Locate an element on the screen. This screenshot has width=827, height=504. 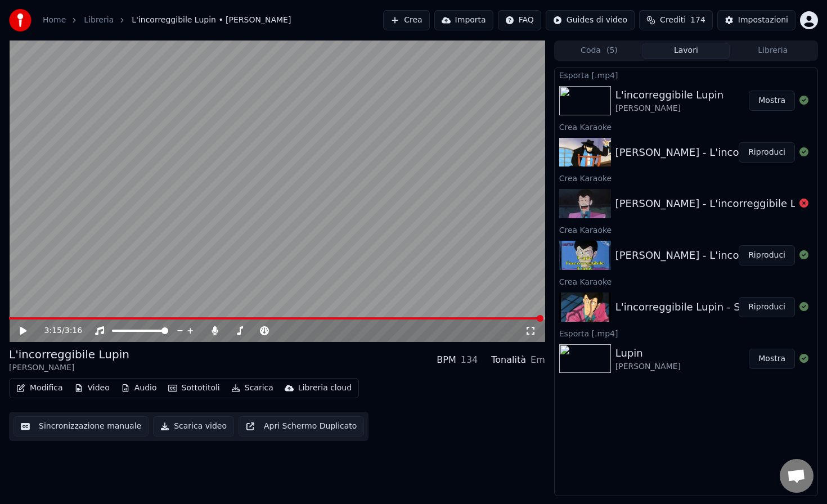
button: Coda is located at coordinates (599, 50).